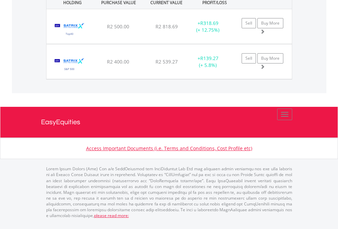  I want to click on a: EasyEquities, so click(169, 122).